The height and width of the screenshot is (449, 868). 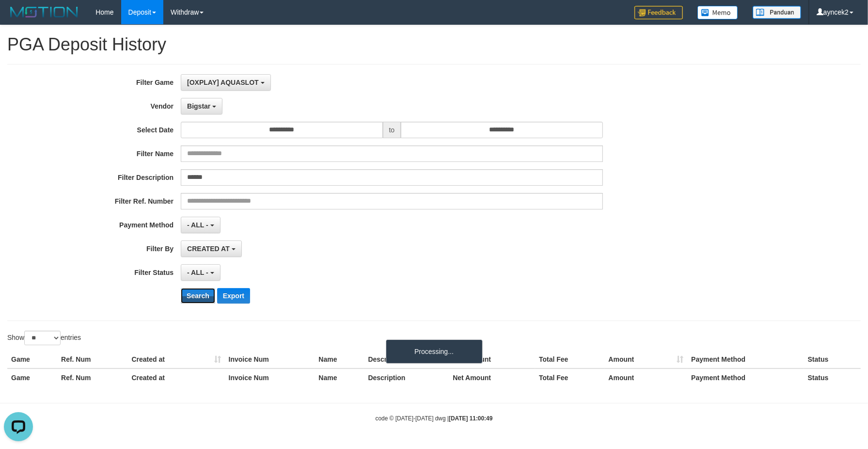 I want to click on span: to, so click(x=392, y=130).